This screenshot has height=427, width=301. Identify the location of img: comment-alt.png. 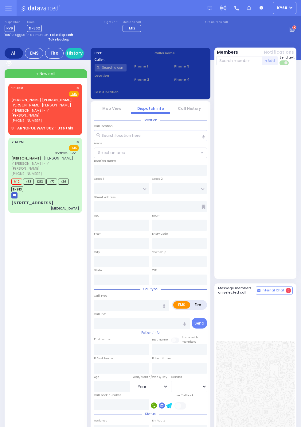
(259, 291).